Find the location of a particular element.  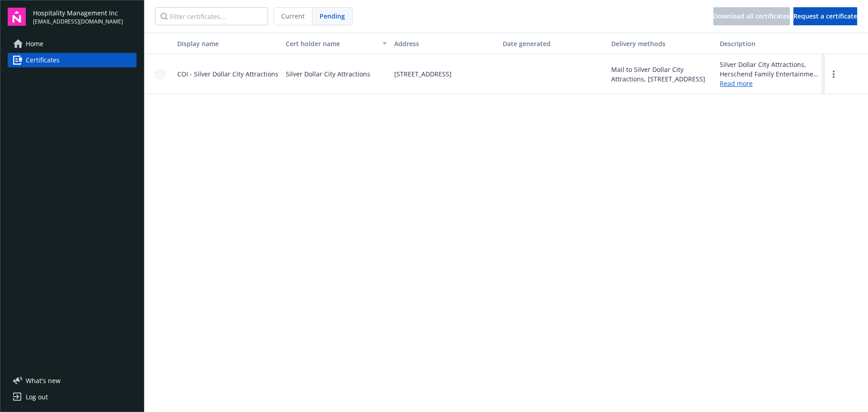

span: Download all certificates is located at coordinates (751, 16).